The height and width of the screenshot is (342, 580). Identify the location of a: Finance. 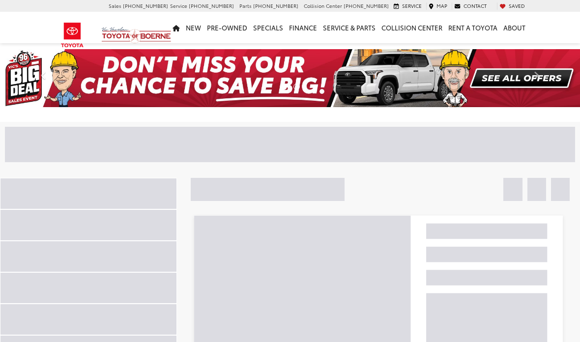
(303, 28).